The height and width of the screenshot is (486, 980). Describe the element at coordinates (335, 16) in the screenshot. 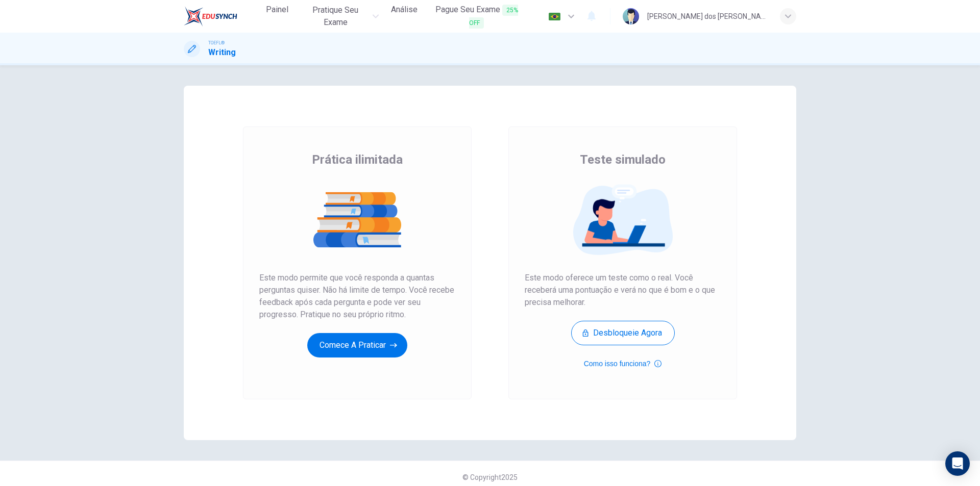

I see `span: Pratique seu exame` at that location.